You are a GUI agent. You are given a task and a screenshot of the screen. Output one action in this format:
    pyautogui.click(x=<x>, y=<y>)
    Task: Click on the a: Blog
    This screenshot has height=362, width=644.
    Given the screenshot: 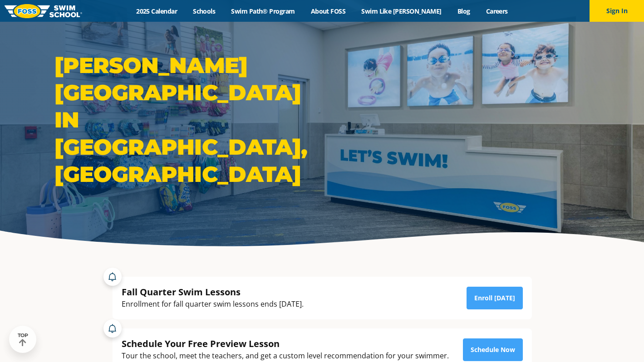 What is the action you would take?
    pyautogui.click(x=463, y=11)
    